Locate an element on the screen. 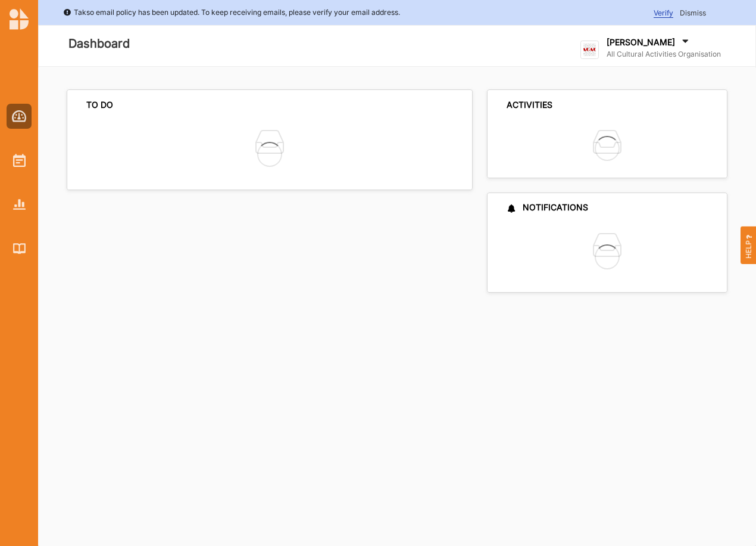 The width and height of the screenshot is (756, 546). img: Dashboard is located at coordinates (19, 116).